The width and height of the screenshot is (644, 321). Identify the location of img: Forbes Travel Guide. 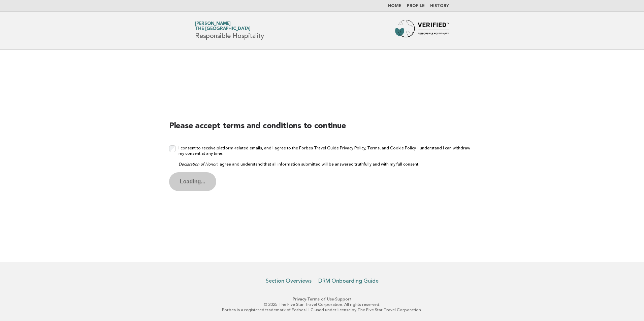
(422, 31).